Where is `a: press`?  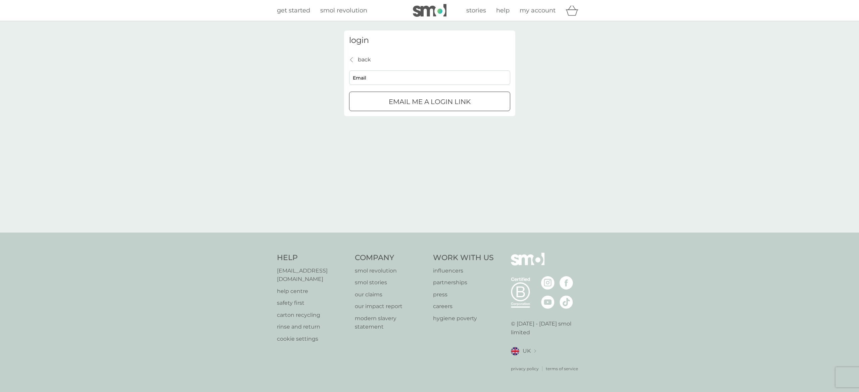
a: press is located at coordinates (463, 295).